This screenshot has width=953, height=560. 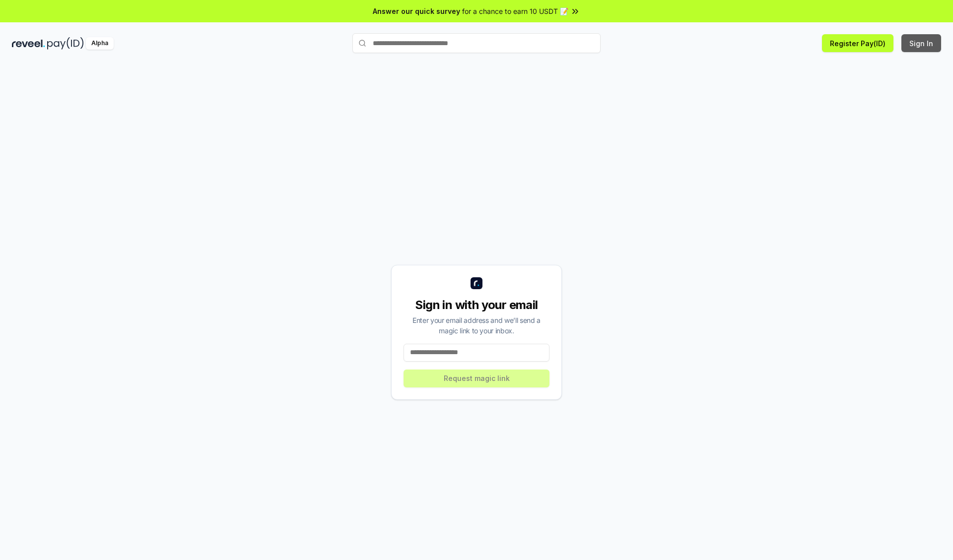 What do you see at coordinates (476, 326) in the screenshot?
I see `div: Enter your email address and we’ll send a magic link to your inbox.` at bounding box center [476, 326].